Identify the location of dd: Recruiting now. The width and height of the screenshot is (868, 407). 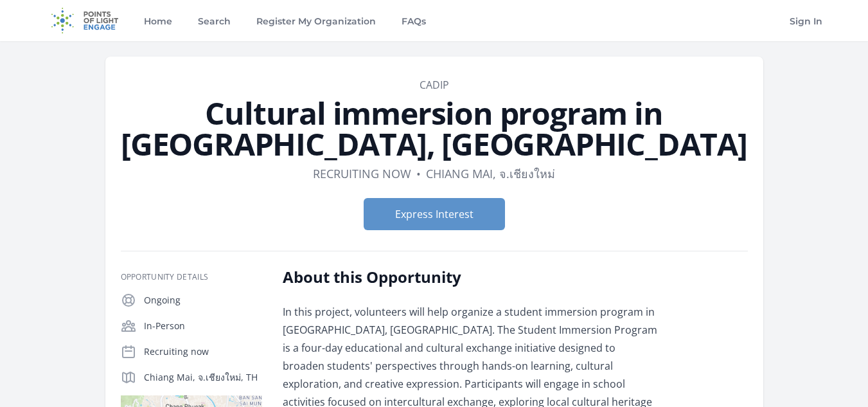
(362, 173).